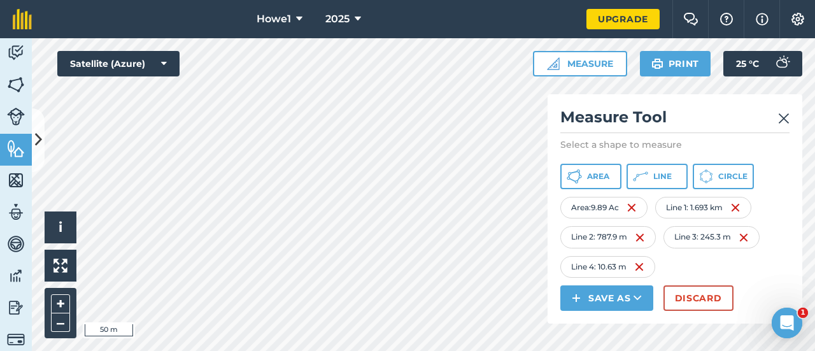 The height and width of the screenshot is (351, 815). What do you see at coordinates (726, 19) in the screenshot?
I see `img: A question mark icon` at bounding box center [726, 19].